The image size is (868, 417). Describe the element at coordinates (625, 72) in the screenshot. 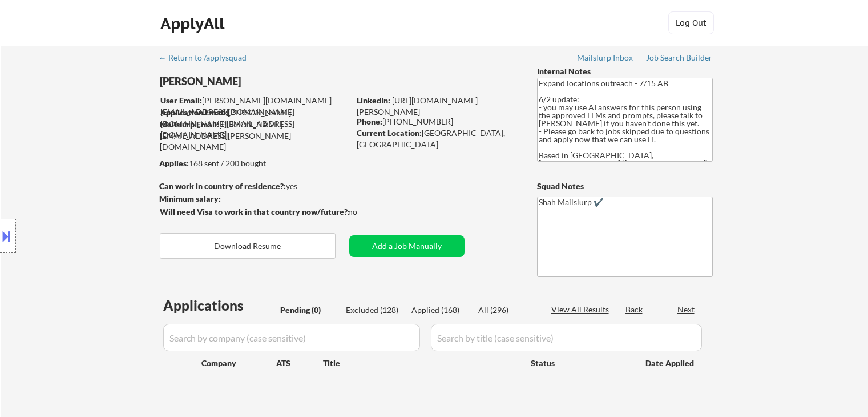

I see `div: Internal Notes` at that location.